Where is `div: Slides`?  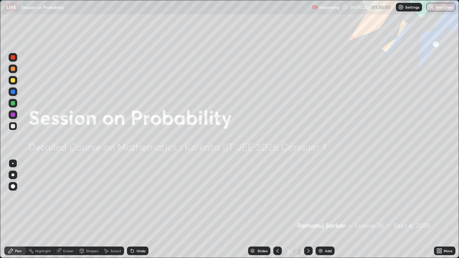 div: Slides is located at coordinates (262, 251).